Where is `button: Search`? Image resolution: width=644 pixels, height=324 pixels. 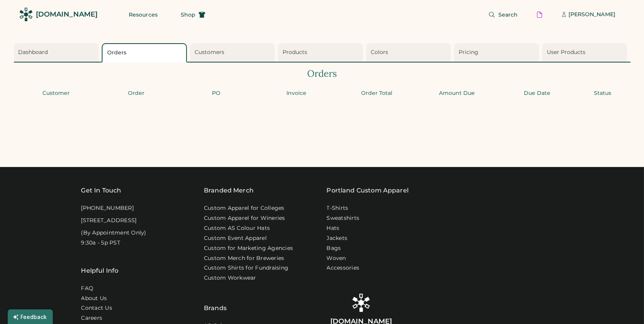
button: Search is located at coordinates (503, 14).